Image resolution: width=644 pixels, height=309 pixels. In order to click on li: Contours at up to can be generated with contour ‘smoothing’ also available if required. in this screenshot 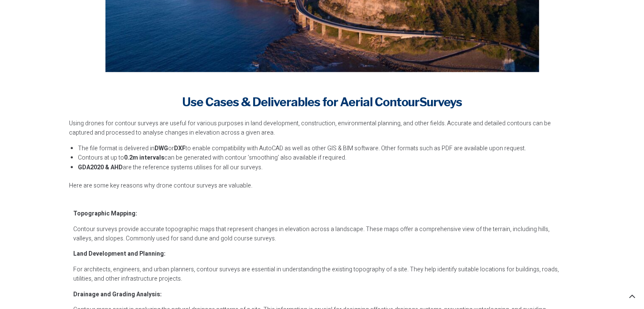, I will do `click(327, 158)`.